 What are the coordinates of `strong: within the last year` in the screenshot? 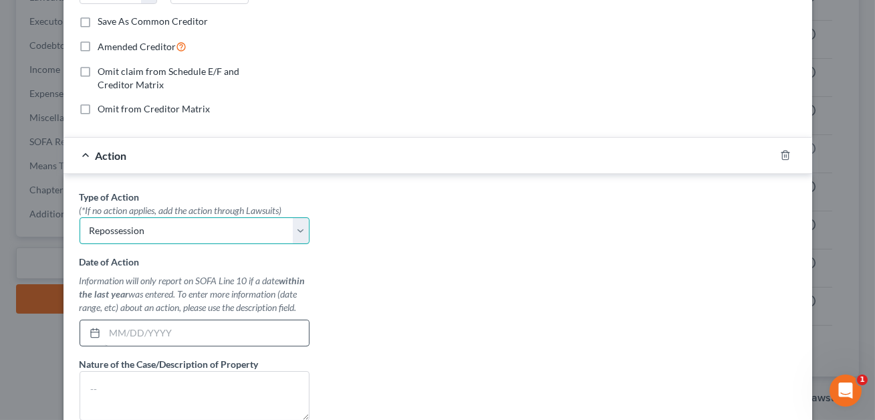 It's located at (193, 287).